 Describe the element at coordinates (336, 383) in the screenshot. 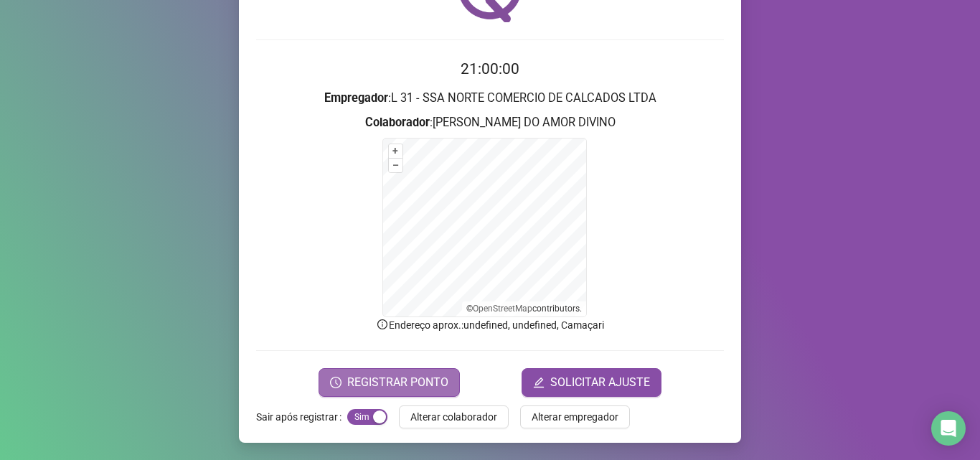

I see `span: clock-circle` at that location.